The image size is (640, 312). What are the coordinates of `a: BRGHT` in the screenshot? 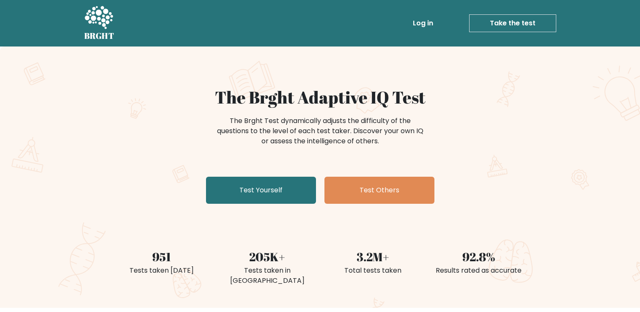 It's located at (99, 23).